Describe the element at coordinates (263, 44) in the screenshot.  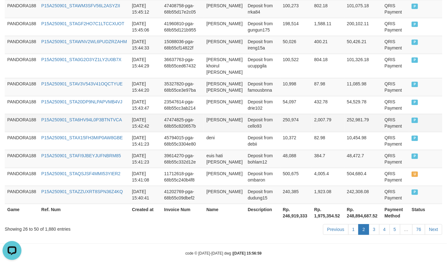
I see `td: Deposit from ireng15a` at that location.